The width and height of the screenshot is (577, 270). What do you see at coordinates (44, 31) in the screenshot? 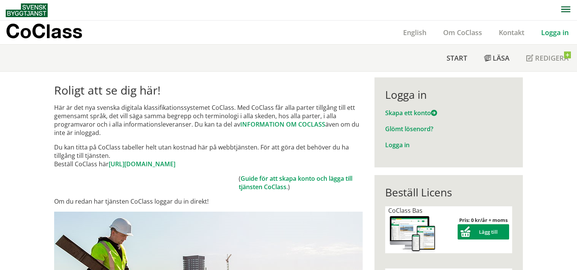
I see `p: CoClass` at bounding box center [44, 31].